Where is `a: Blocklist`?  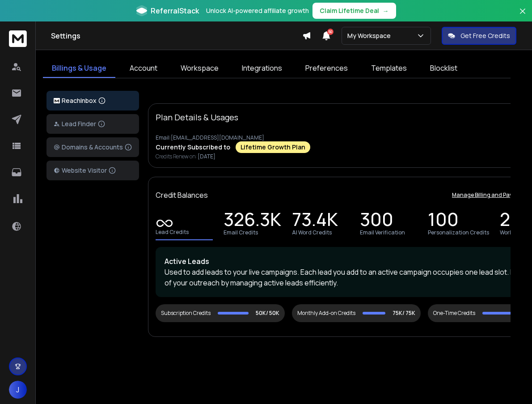 a: Blocklist is located at coordinates (444, 68).